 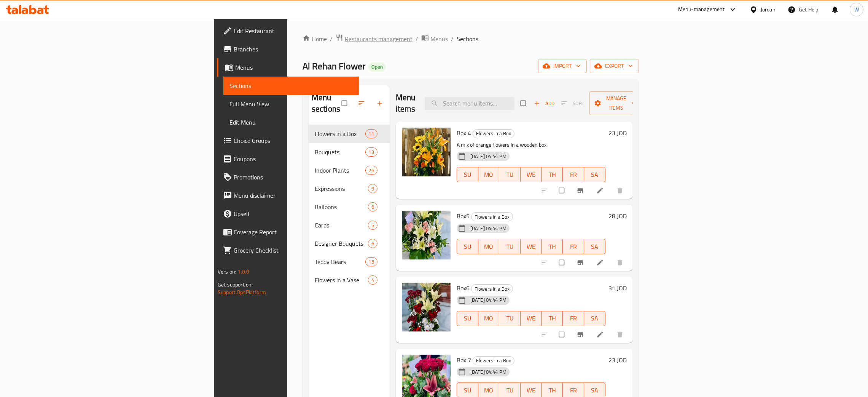 What do you see at coordinates (291, 122) in the screenshot?
I see `span: Edit Menu` at bounding box center [291, 122].